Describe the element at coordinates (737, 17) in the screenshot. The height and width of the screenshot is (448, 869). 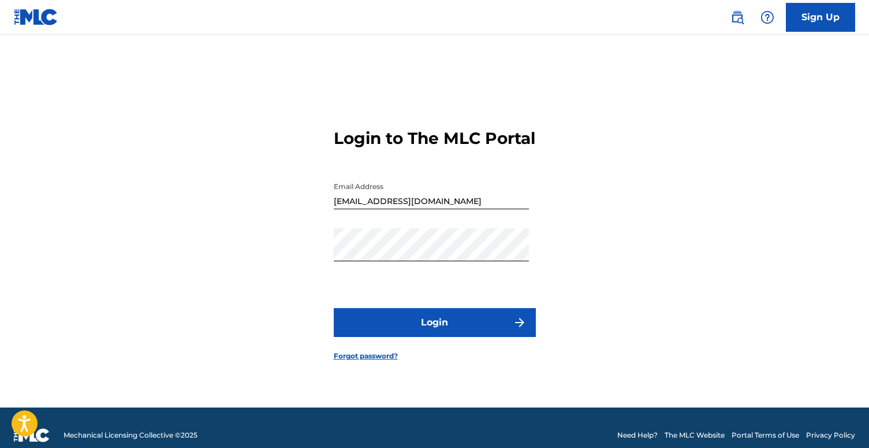
I see `a: Public Search` at that location.